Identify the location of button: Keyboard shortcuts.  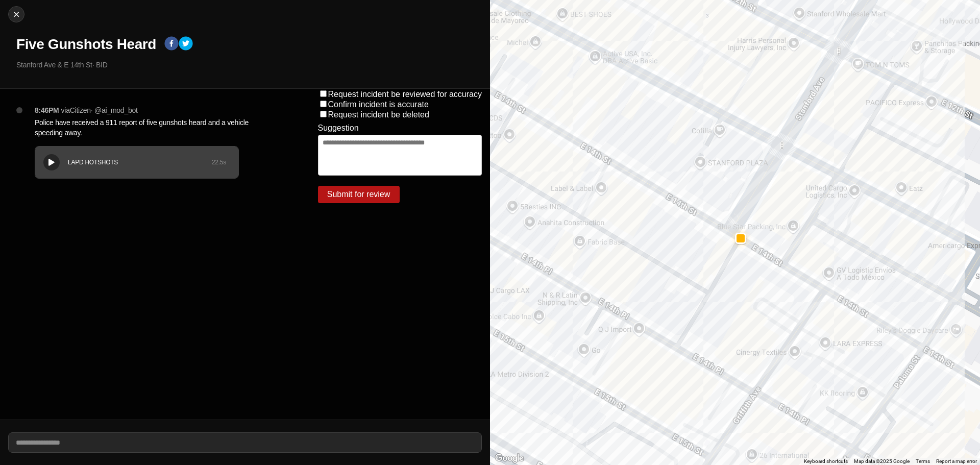
(826, 461).